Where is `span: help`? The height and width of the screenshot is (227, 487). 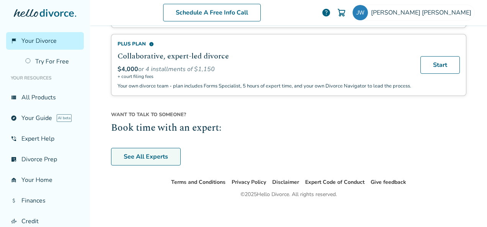 span: help is located at coordinates (326, 13).